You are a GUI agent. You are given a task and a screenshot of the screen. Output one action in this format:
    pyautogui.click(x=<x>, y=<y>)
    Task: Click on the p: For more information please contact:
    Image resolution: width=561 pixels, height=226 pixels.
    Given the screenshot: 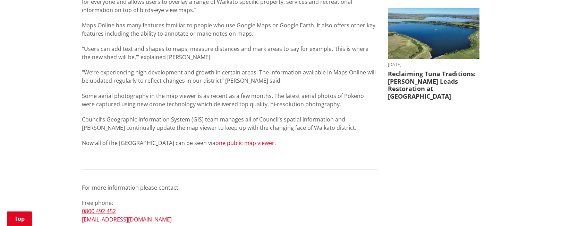 What is the action you would take?
    pyautogui.click(x=230, y=188)
    